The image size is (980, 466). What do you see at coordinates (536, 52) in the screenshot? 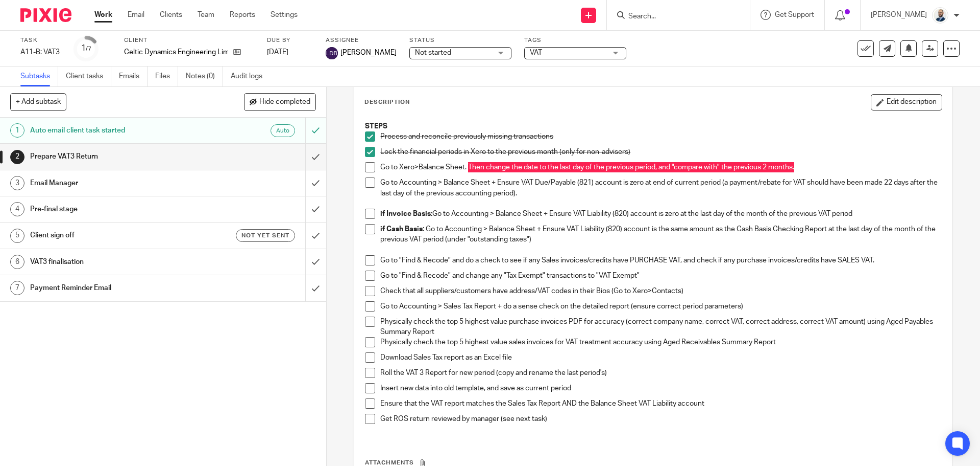
I see `span: VAT` at bounding box center [536, 52].